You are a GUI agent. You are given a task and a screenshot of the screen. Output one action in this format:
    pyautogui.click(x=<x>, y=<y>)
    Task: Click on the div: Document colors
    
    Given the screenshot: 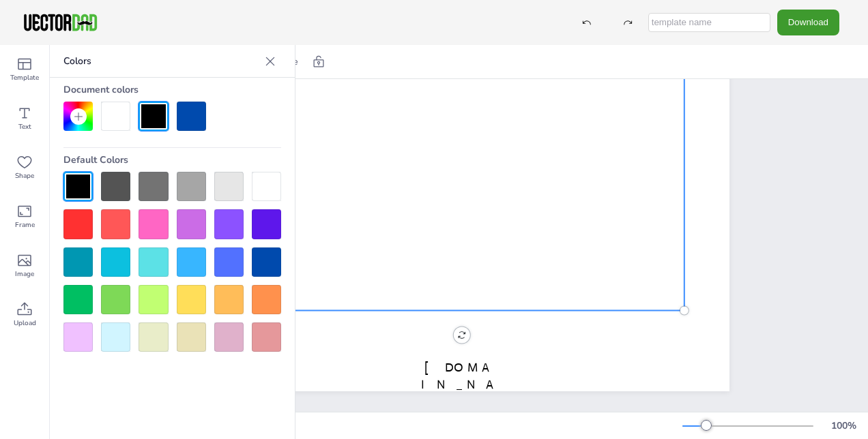 What is the action you would take?
    pyautogui.click(x=172, y=89)
    